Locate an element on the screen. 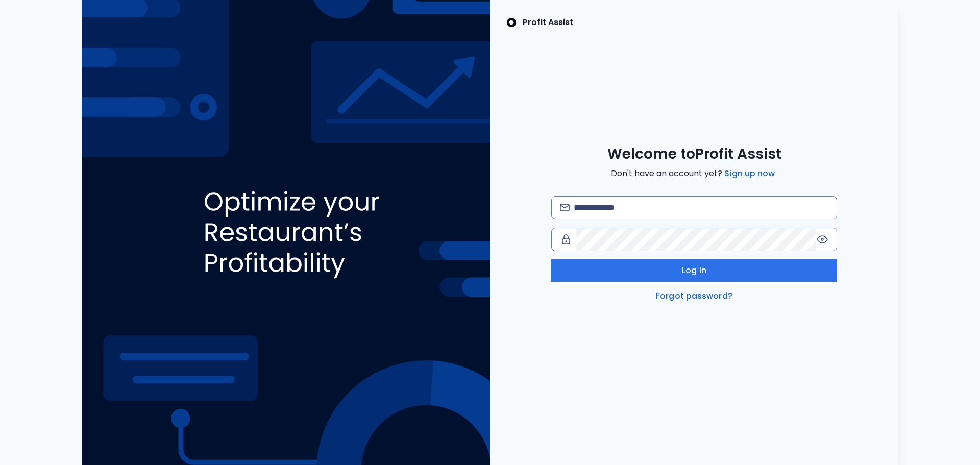 The height and width of the screenshot is (465, 980). a: Forgot password? is located at coordinates (694, 296).